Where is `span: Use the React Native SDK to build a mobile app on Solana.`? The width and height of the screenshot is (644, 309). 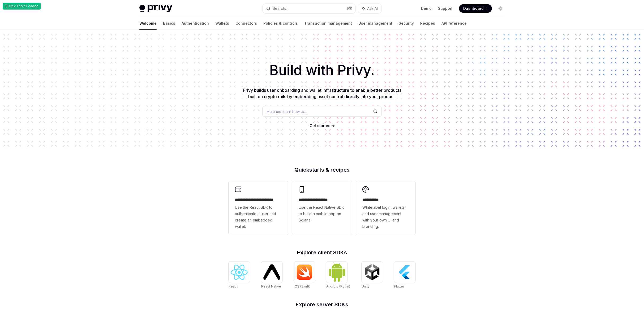
span: Use the React Native SDK to build a mobile app on Solana. is located at coordinates (322, 214).